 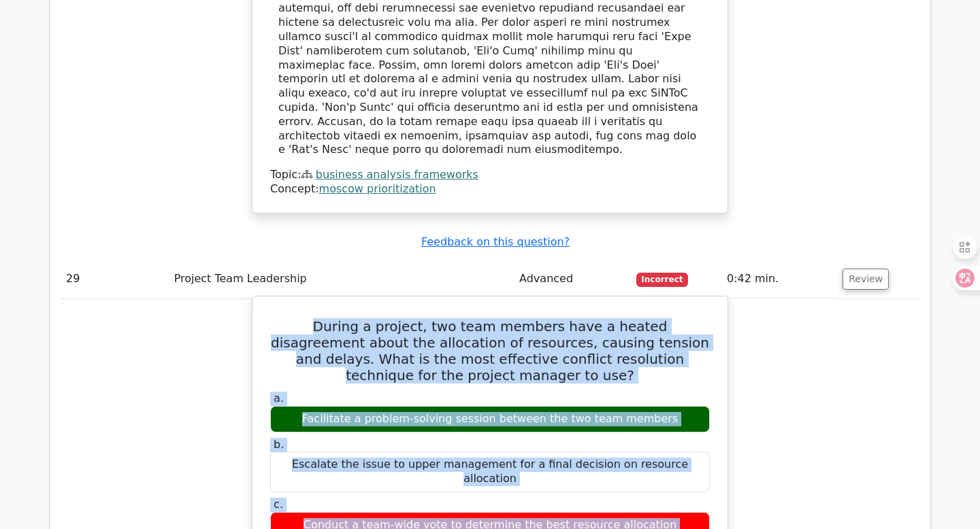 What do you see at coordinates (490, 472) in the screenshot?
I see `div: Escalate the issue to upper management for a final decision on resource allocation` at bounding box center [490, 472].